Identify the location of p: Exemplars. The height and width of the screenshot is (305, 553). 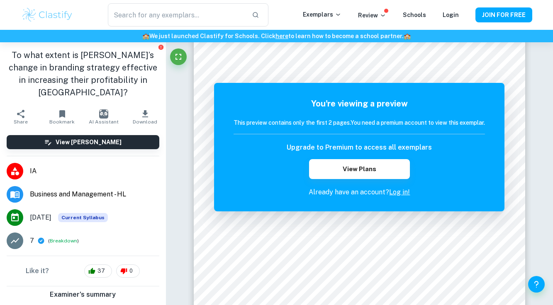
(322, 15).